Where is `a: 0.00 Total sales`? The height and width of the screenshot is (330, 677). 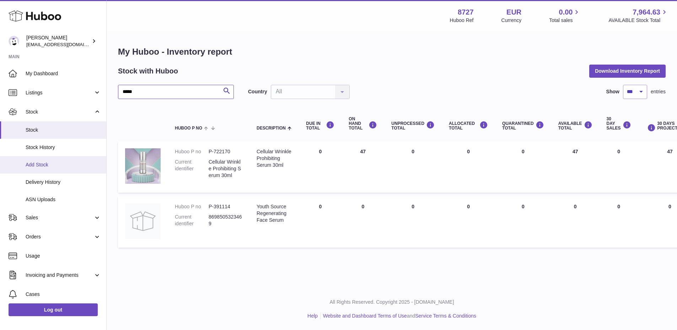
a: 0.00 Total sales is located at coordinates (564, 16).